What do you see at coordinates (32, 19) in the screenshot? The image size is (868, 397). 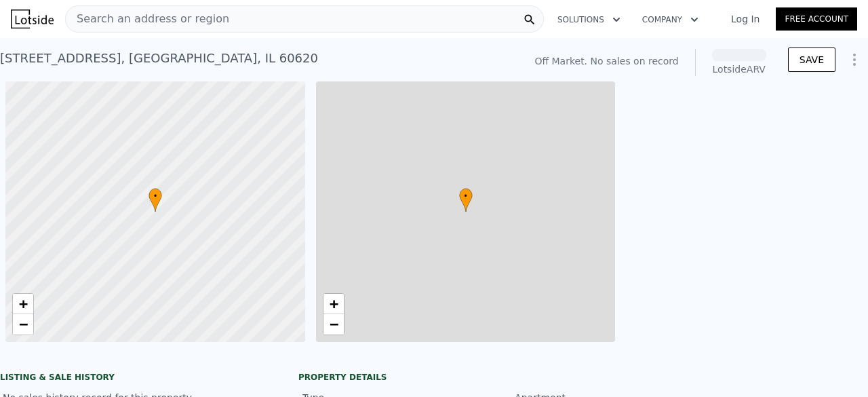 I see `img: Lotside` at bounding box center [32, 19].